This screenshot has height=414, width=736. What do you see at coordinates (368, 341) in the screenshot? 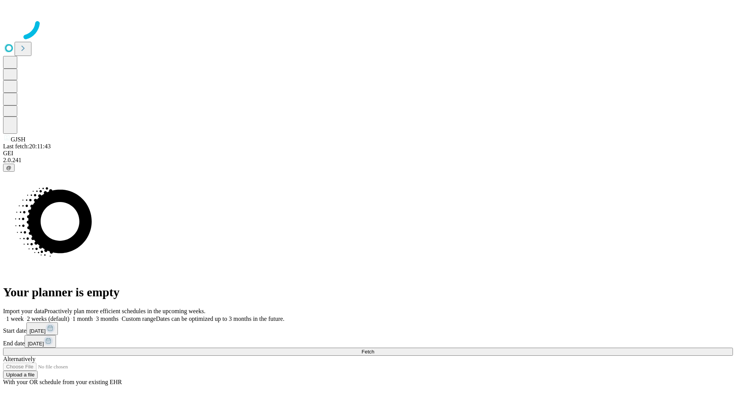
I see `div: End date` at bounding box center [368, 341].